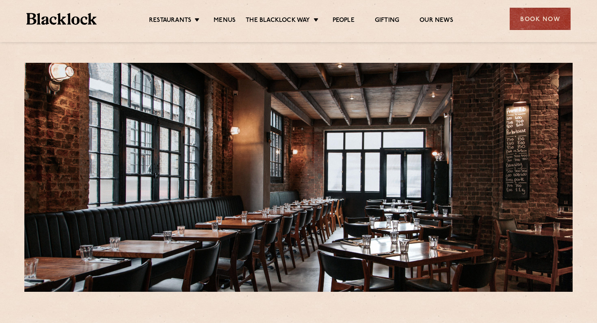 This screenshot has height=323, width=597. What do you see at coordinates (436, 21) in the screenshot?
I see `a: Our News` at bounding box center [436, 21].